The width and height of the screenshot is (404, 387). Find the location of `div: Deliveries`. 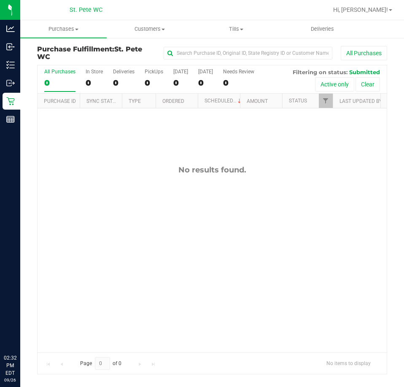

div: Deliveries is located at coordinates (123, 72).